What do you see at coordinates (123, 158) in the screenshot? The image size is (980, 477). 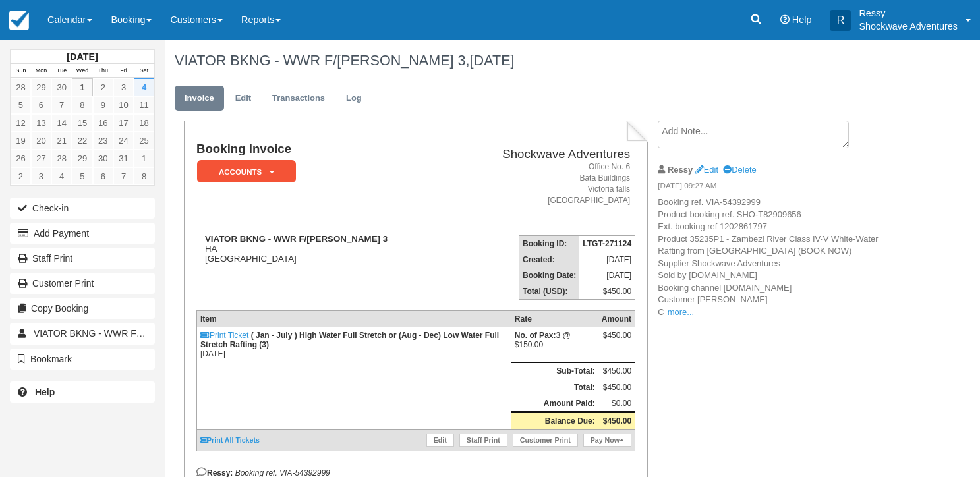 I see `a: 31` at bounding box center [123, 158].